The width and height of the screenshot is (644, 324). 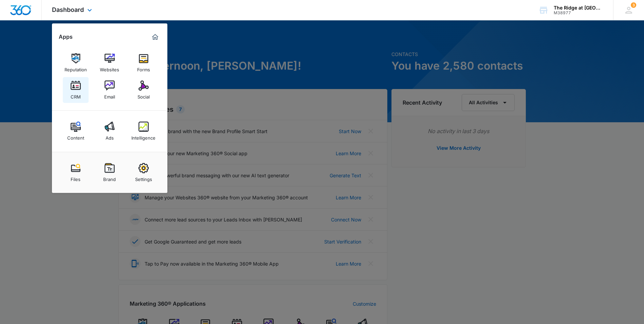 What do you see at coordinates (144, 177) in the screenshot?
I see `div: Settings` at bounding box center [144, 177].